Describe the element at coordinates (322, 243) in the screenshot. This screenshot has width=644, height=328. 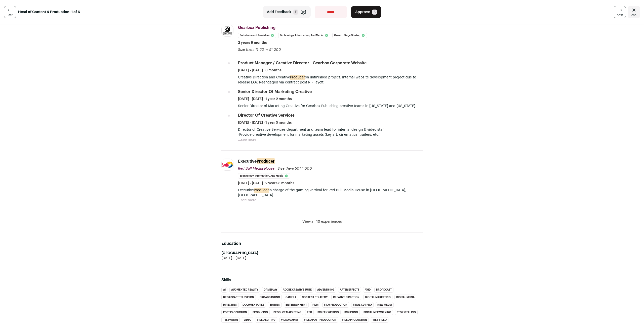
I see `h2: Education` at that location.